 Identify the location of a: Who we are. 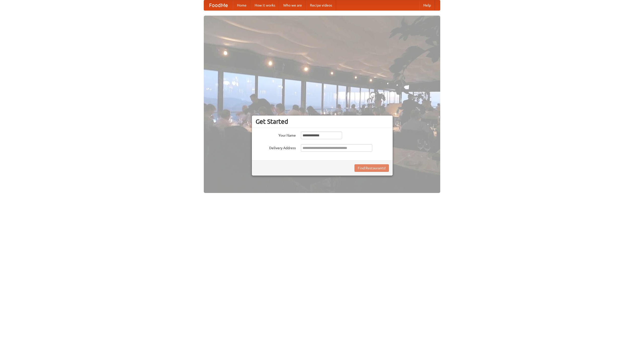
(293, 5).